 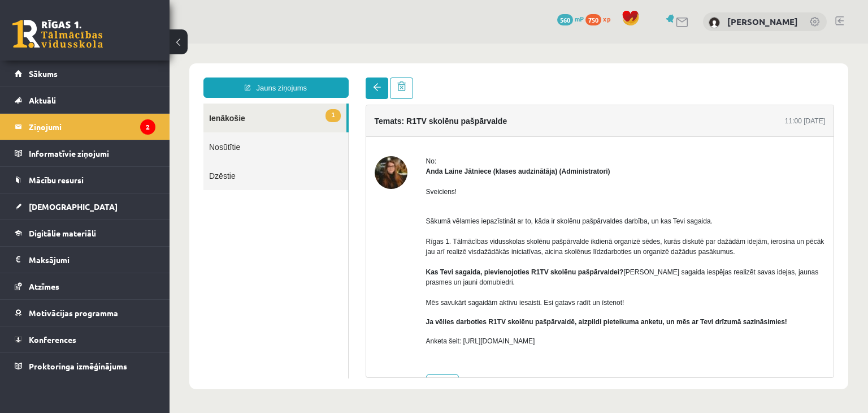 I want to click on a: 1Ienākošie, so click(x=105, y=74).